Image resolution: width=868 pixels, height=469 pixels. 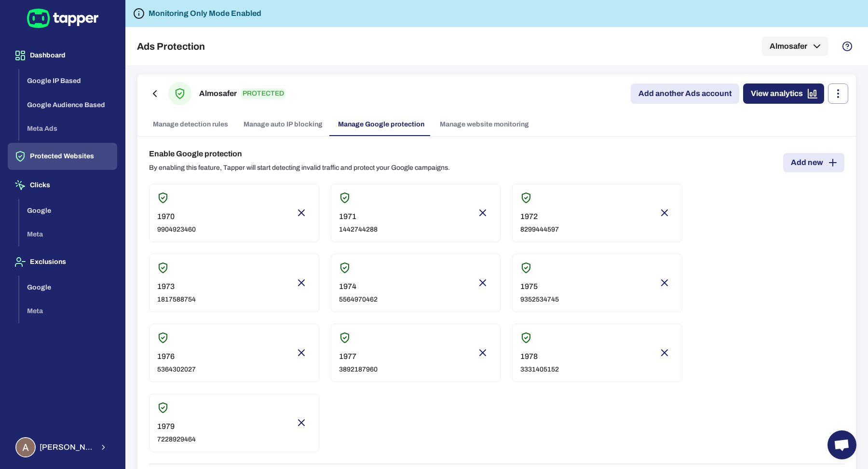 I want to click on a: Google IP Based, so click(x=68, y=80).